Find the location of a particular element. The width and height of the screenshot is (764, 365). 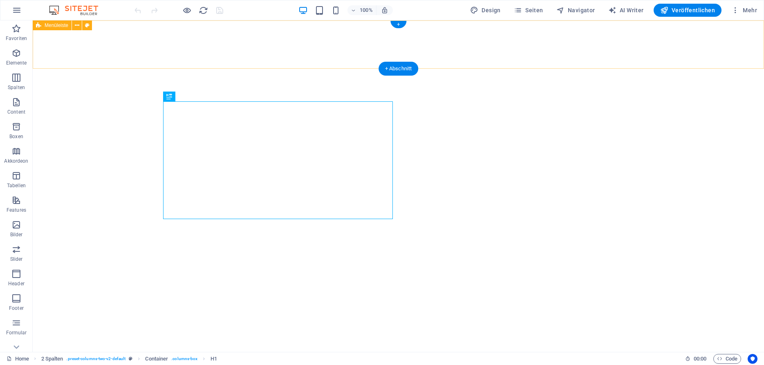

button: Navigator is located at coordinates (576, 10).